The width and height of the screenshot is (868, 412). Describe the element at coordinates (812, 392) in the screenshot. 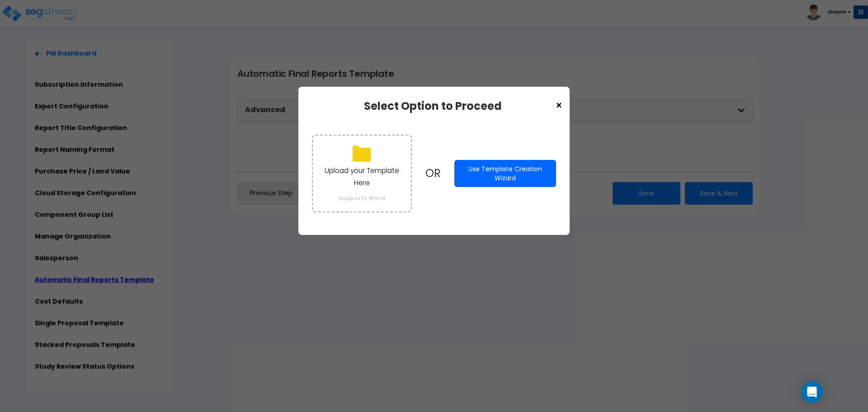

I see `div: Open Intercom Messenger` at that location.